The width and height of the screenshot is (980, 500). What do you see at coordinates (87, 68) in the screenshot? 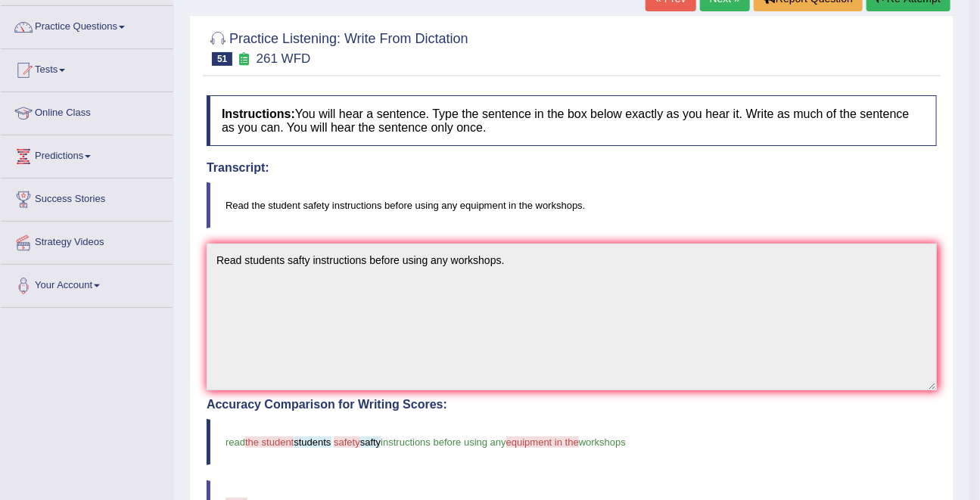
I see `a: Tests` at bounding box center [87, 68].